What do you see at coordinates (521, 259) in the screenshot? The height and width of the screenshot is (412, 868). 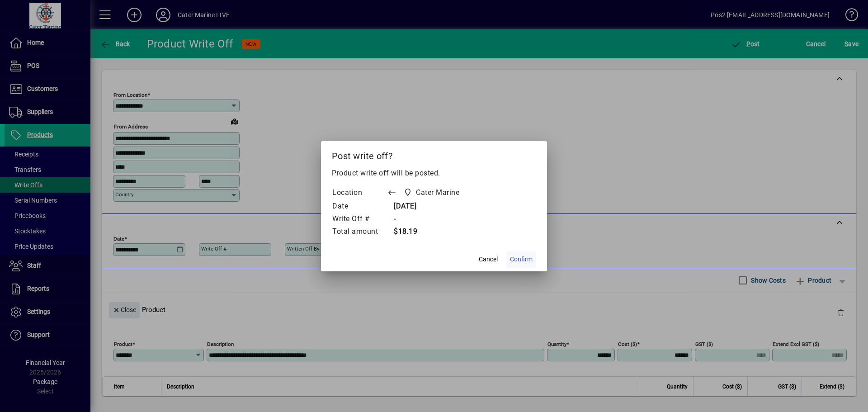 I see `span: Confirm` at bounding box center [521, 259].